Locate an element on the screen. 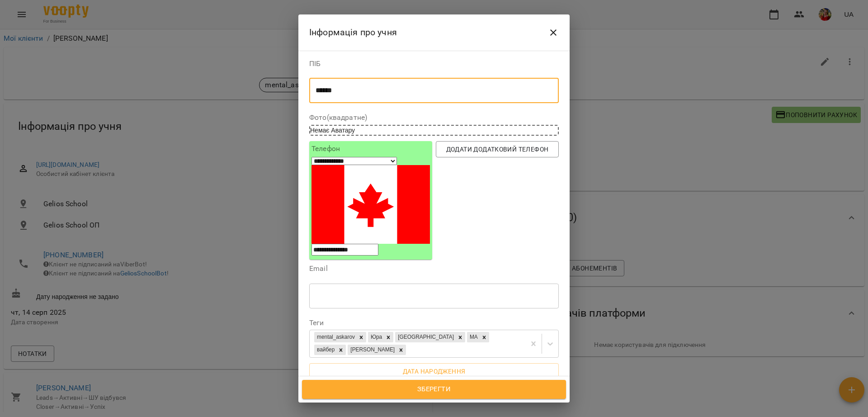 The width and height of the screenshot is (868, 417). img: Canada is located at coordinates (371, 204).